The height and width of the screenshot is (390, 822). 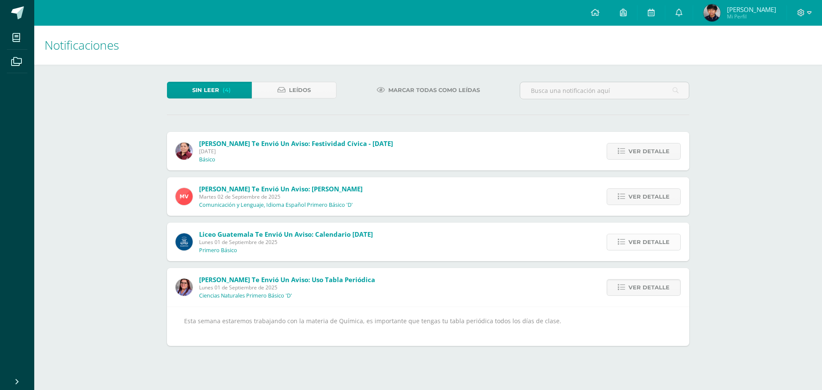 What do you see at coordinates (605, 90) in the screenshot?
I see `input: Busca una notificación aquí` at bounding box center [605, 90].